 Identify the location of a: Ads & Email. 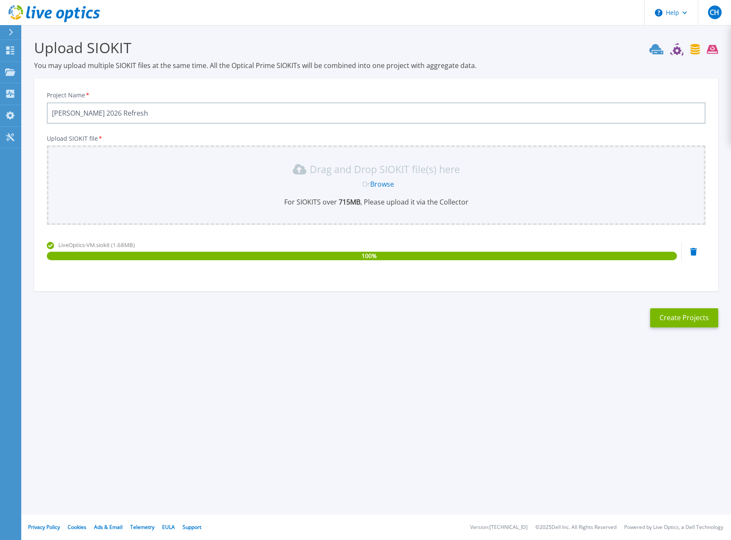
(108, 527).